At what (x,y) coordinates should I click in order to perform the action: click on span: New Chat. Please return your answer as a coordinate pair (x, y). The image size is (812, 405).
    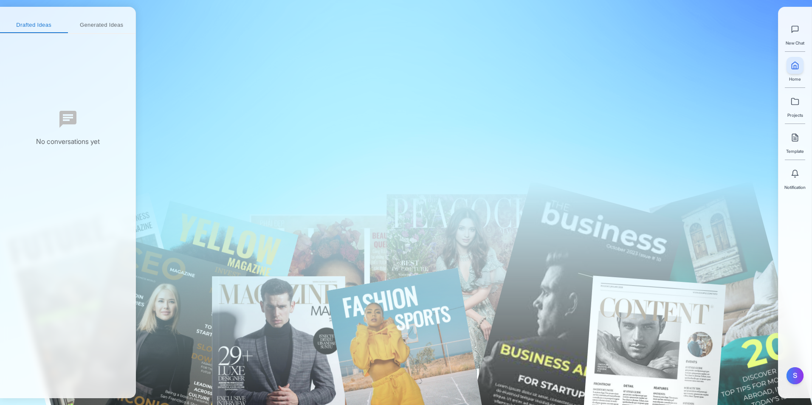
    Looking at the image, I should click on (795, 43).